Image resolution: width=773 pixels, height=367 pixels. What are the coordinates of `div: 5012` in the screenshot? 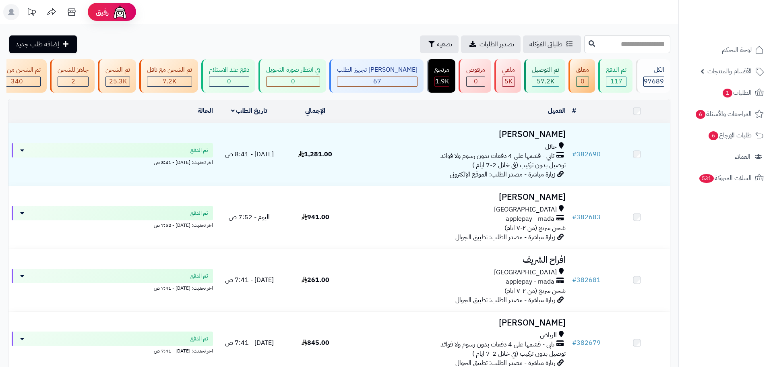 It's located at (509, 81).